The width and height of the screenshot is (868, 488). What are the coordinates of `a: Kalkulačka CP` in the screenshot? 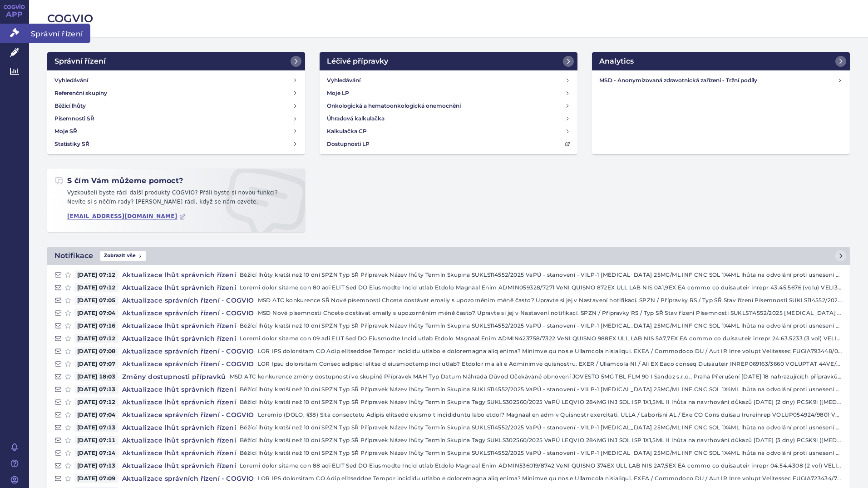 It's located at (449, 131).